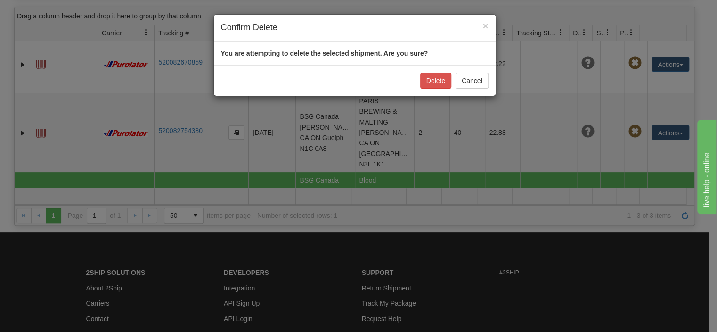 The image size is (717, 332). I want to click on h4: Confirm Delete, so click(355, 28).